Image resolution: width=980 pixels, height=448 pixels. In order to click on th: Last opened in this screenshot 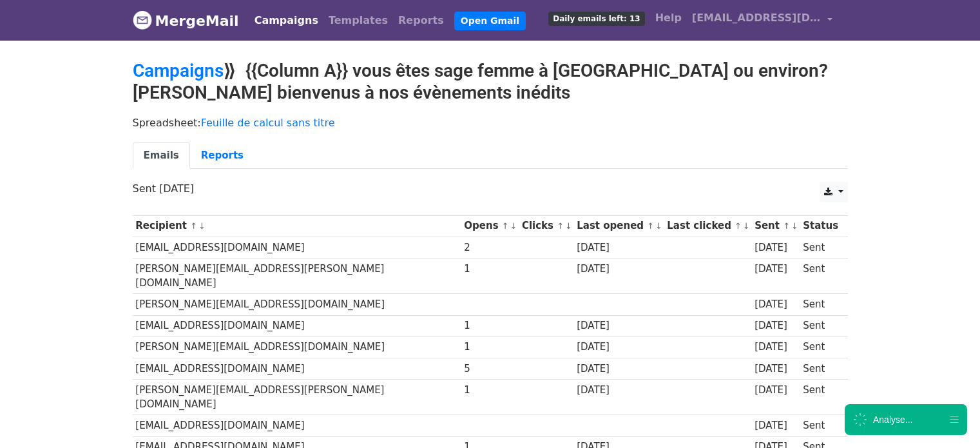, I will do `click(618, 225)`.